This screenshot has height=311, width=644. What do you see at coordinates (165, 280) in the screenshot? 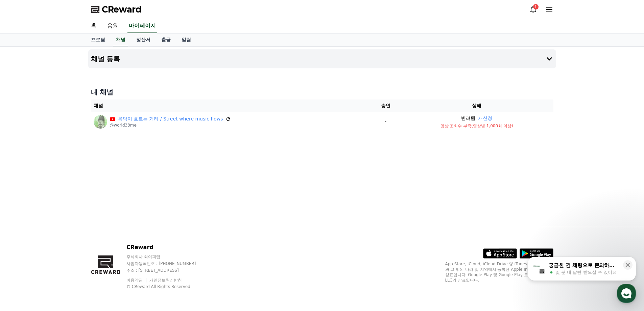
I see `a: 개인정보처리방침` at bounding box center [165, 280].